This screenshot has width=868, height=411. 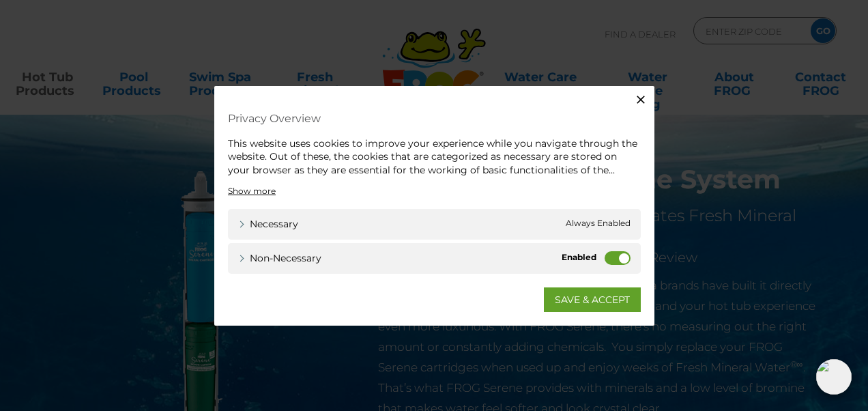 I want to click on a: Show more, so click(x=252, y=191).